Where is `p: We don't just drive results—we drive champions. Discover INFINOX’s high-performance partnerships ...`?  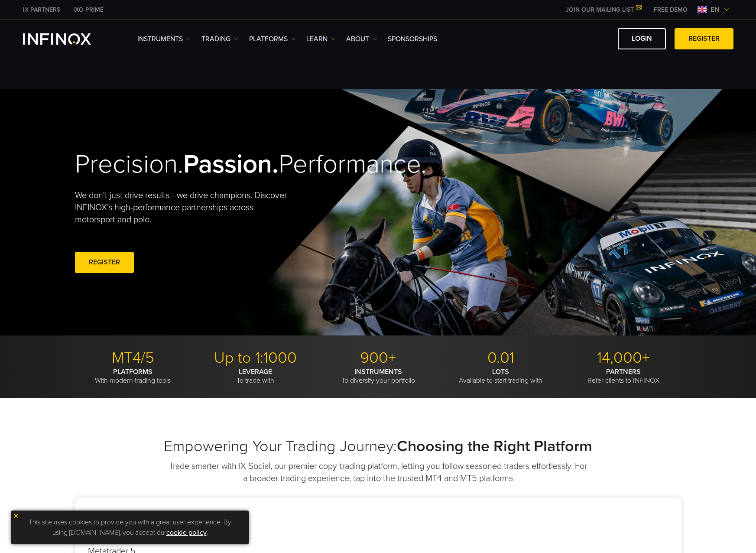 p: We don't just drive results—we drive champions. Discover INFINOX’s high-performance partnerships ... is located at coordinates (184, 208).